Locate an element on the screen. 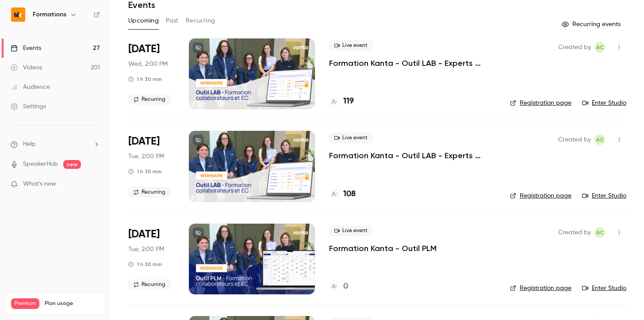 The height and width of the screenshot is (320, 644). button: Recurring events is located at coordinates (592, 24).